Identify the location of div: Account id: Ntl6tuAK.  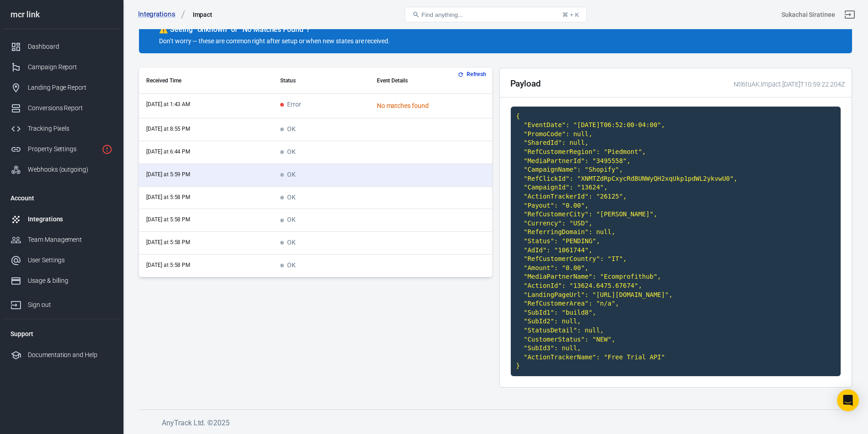
(808, 14).